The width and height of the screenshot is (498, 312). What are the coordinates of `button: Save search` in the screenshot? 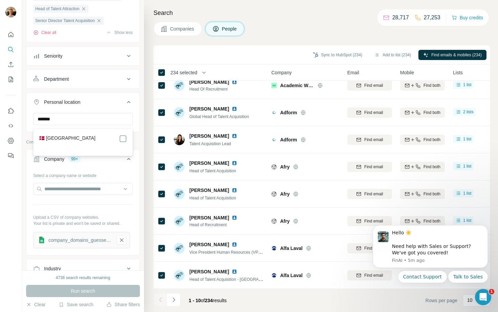 It's located at (76, 304).